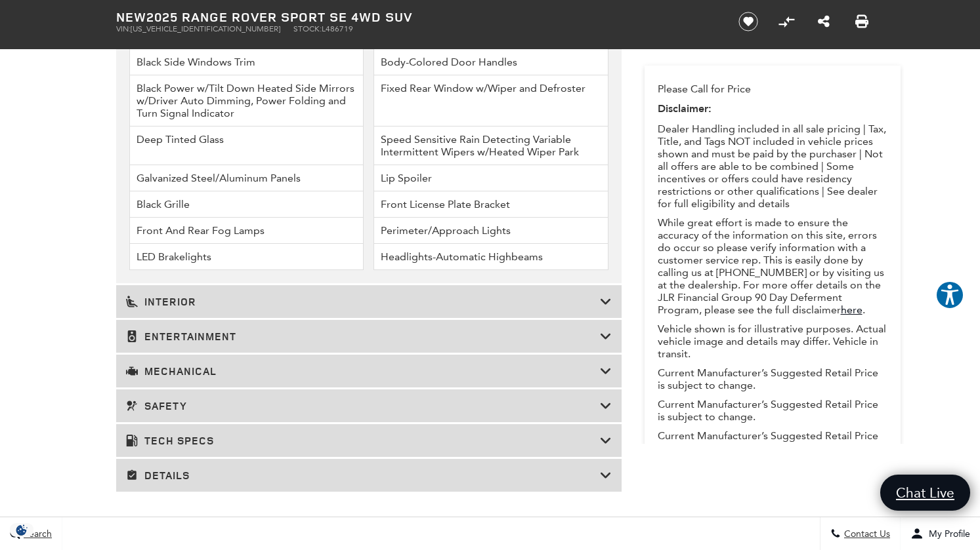 Image resolution: width=980 pixels, height=550 pixels. What do you see at coordinates (865, 534) in the screenshot?
I see `span: Contact Us` at bounding box center [865, 534].